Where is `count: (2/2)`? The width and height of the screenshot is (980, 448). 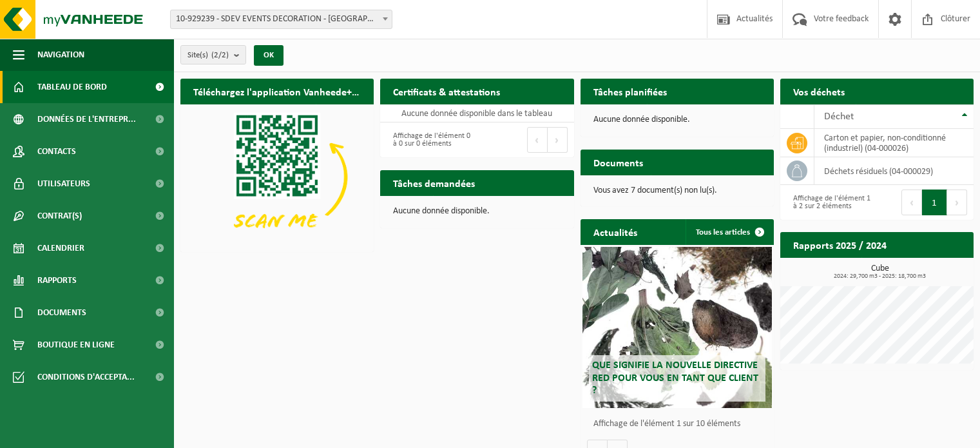
count: (2/2) is located at coordinates (220, 55).